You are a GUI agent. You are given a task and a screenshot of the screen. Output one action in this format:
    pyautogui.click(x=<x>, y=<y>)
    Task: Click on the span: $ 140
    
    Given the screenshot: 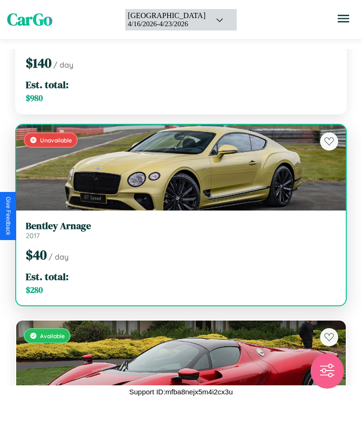 What is the action you would take?
    pyautogui.click(x=39, y=63)
    